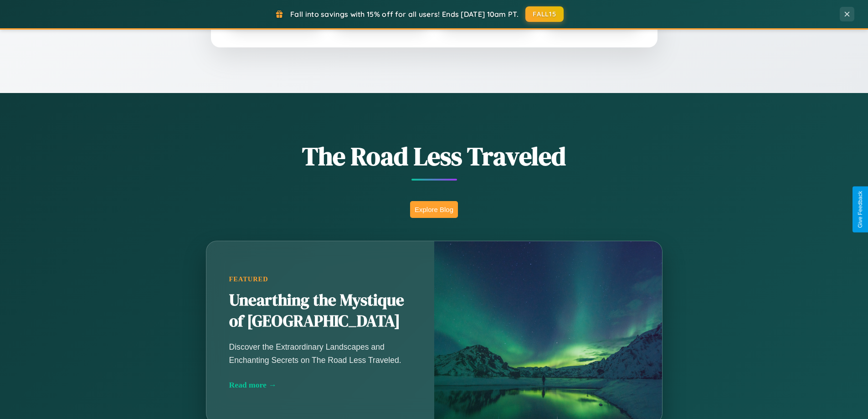  Describe the element at coordinates (320, 279) in the screenshot. I see `div: Featured` at that location.